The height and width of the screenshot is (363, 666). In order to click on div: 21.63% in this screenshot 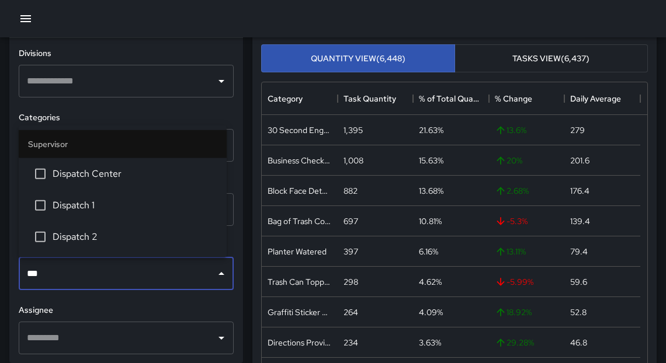, I will do `click(431, 130)`.